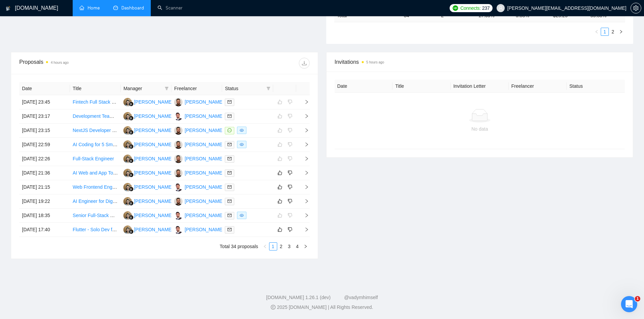 The image size is (644, 319). I want to click on a: AI Engineer for Digital Twin Project (Image/Video Processing), so click(137, 201).